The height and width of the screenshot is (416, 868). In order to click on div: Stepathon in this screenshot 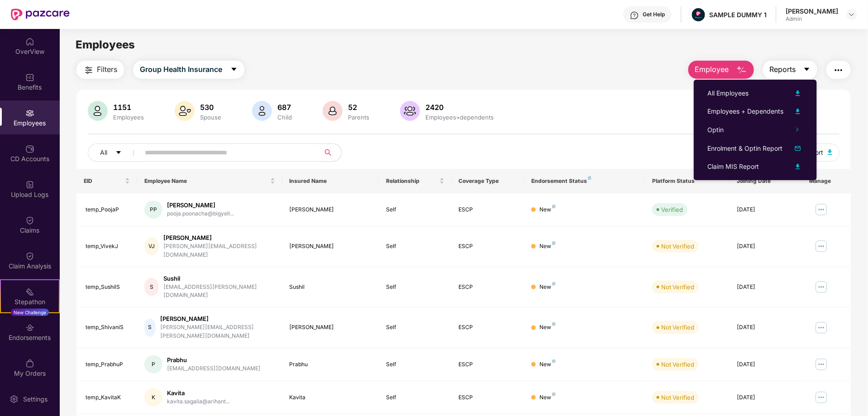, I will do `click(30, 302)`.